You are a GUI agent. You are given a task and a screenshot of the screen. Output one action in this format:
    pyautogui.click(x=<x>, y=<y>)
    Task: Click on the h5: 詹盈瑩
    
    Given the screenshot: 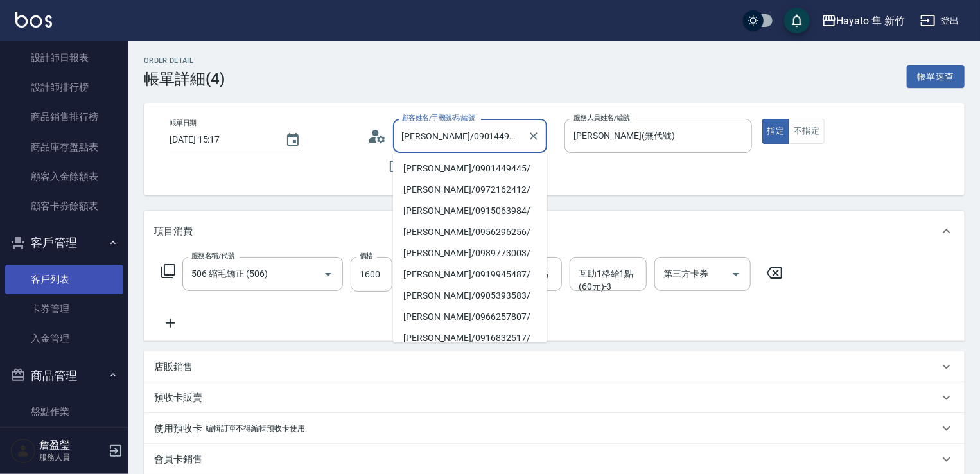 What is the action you would take?
    pyautogui.click(x=72, y=446)
    